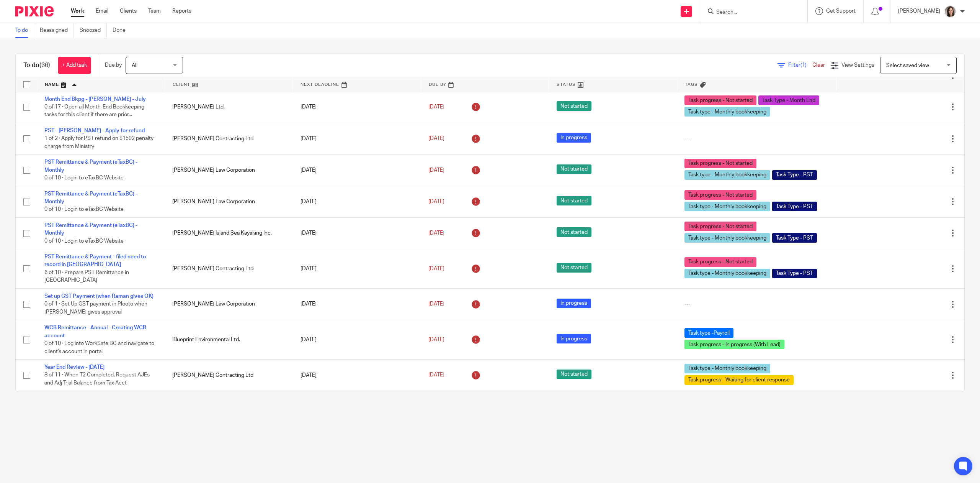  I want to click on a: Clear, so click(819, 65).